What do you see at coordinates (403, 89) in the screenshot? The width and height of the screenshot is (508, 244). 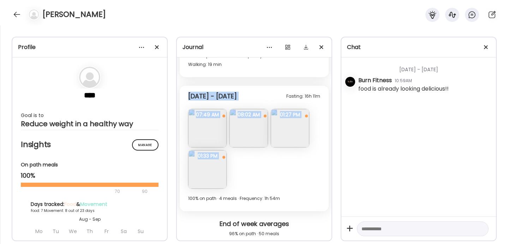 I see `div: food is already looking delicious!!` at bounding box center [403, 89].